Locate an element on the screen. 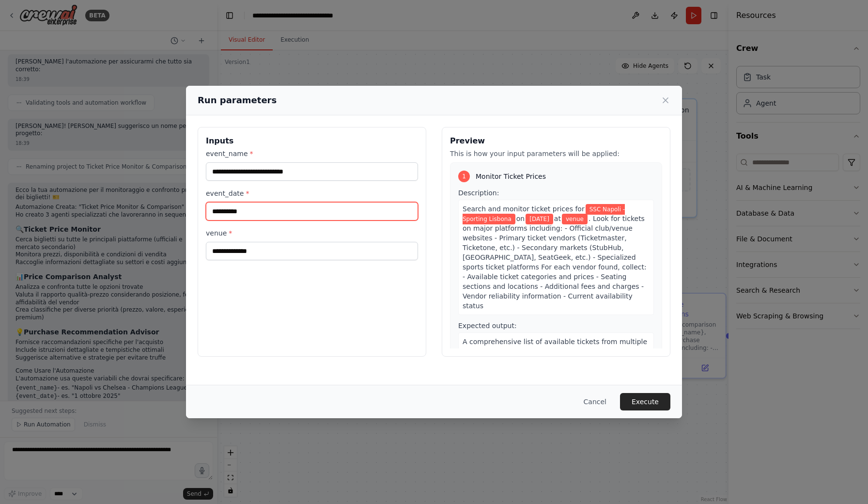 This screenshot has height=504, width=868. span: on is located at coordinates (520, 219).